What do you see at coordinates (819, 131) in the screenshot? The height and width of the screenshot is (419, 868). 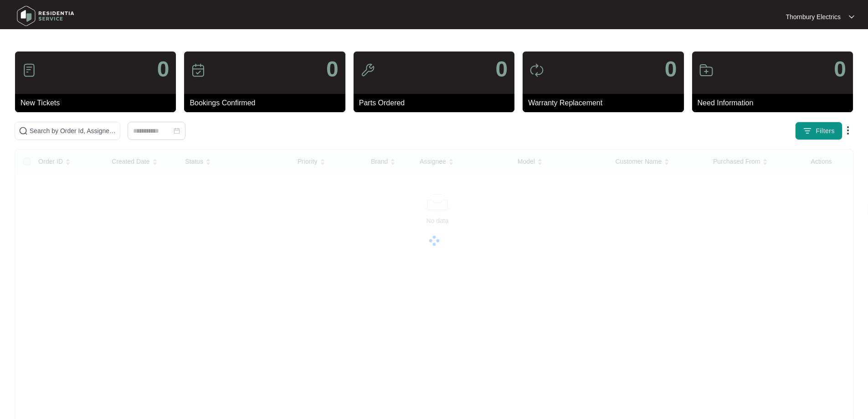 I see `button: filter iconFilters` at bounding box center [819, 131].